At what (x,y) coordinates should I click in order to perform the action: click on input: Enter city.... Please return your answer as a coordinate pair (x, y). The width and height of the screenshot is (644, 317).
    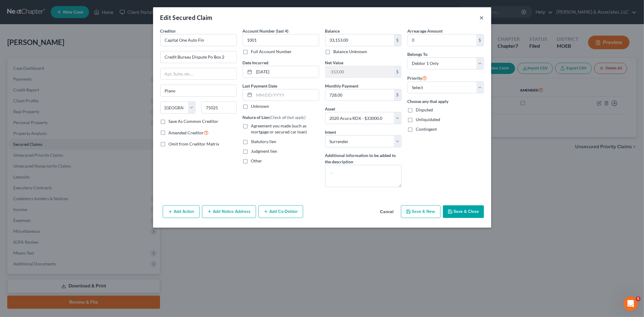
    Looking at the image, I should click on (198, 91).